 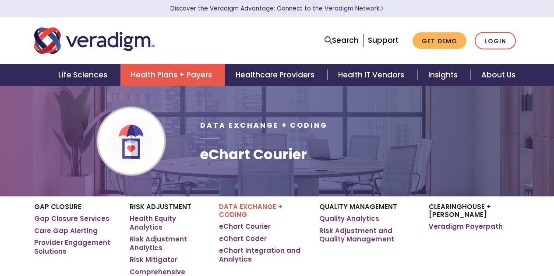 What do you see at coordinates (245, 227) in the screenshot?
I see `a: eChart Courier` at bounding box center [245, 227].